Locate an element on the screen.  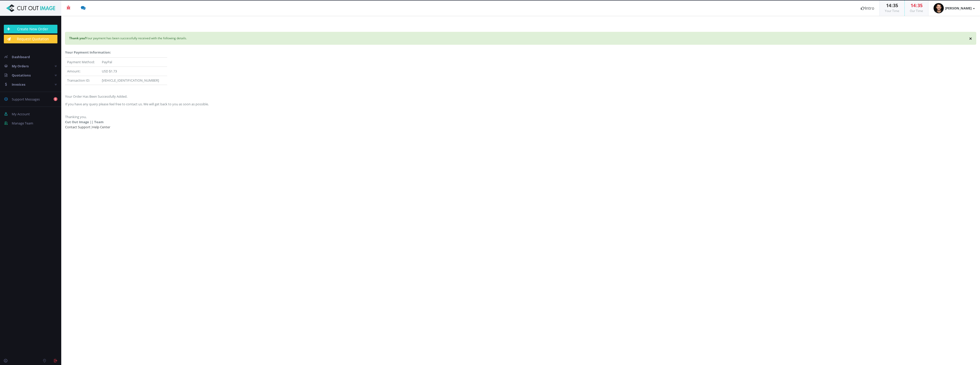
img: 003f028a5e58604e24751297b556ffe5 is located at coordinates (939, 8).